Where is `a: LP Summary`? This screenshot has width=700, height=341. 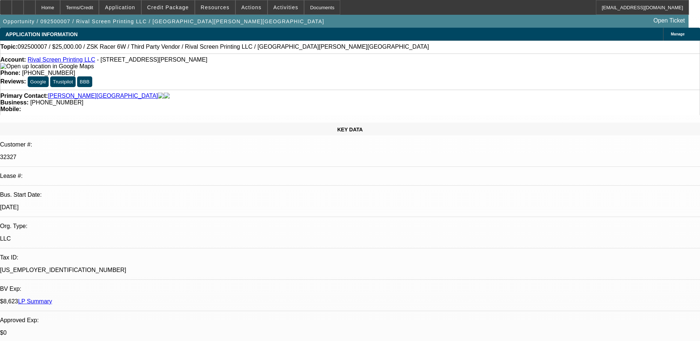
a: LP Summary is located at coordinates (35, 301).